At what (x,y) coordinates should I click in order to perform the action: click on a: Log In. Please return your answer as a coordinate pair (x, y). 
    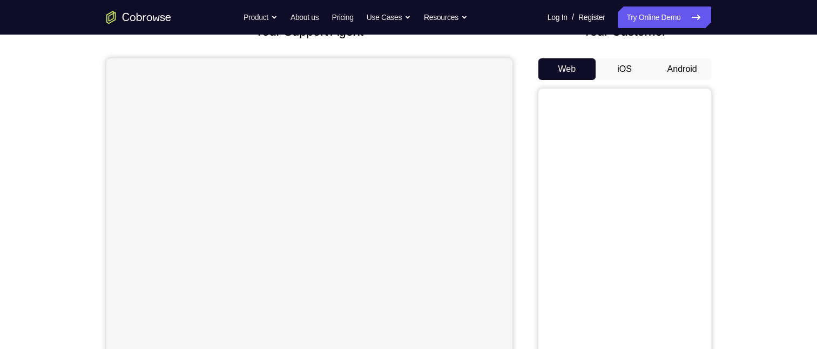
    Looking at the image, I should click on (557, 17).